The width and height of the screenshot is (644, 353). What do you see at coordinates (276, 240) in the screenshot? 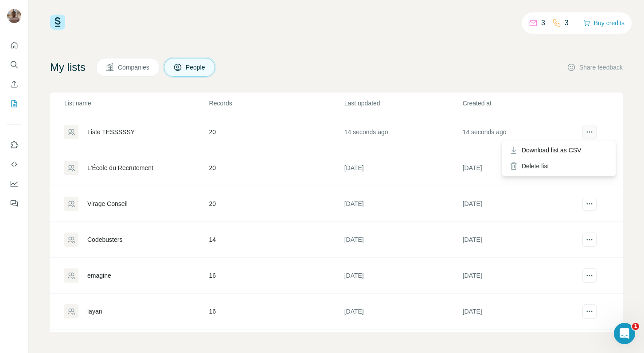
I see `td: 14` at bounding box center [276, 240].